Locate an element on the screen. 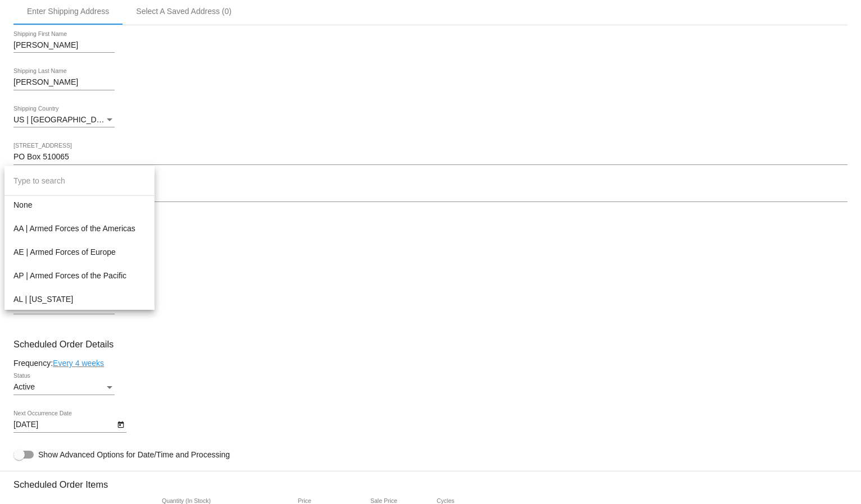 The width and height of the screenshot is (861, 504). span: AP | Armed Forces of the Pacific is located at coordinates (79, 276).